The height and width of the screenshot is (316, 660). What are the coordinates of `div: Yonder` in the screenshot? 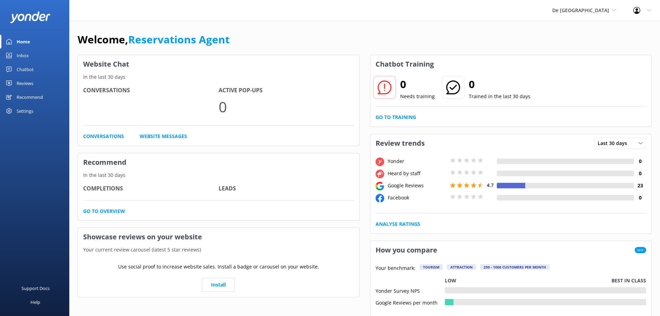 It's located at (417, 161).